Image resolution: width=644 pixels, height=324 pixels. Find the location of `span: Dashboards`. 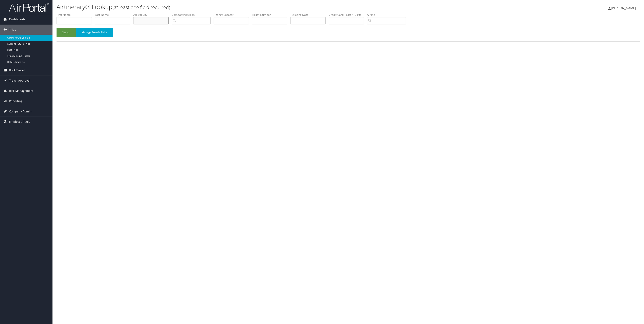

span: Dashboards is located at coordinates (17, 19).